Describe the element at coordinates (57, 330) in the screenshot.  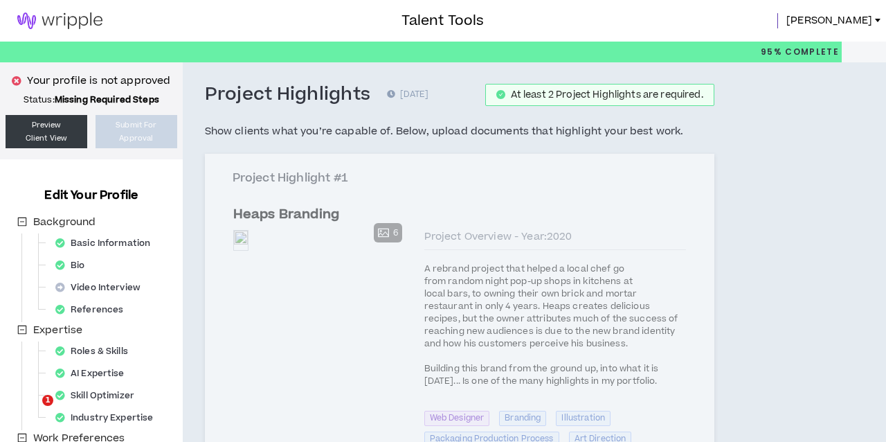
I see `span: Expertise` at that location.